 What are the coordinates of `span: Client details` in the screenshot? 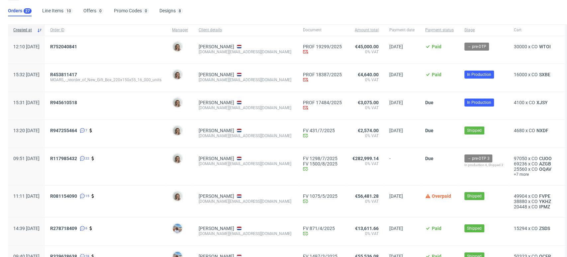 It's located at (246, 30).